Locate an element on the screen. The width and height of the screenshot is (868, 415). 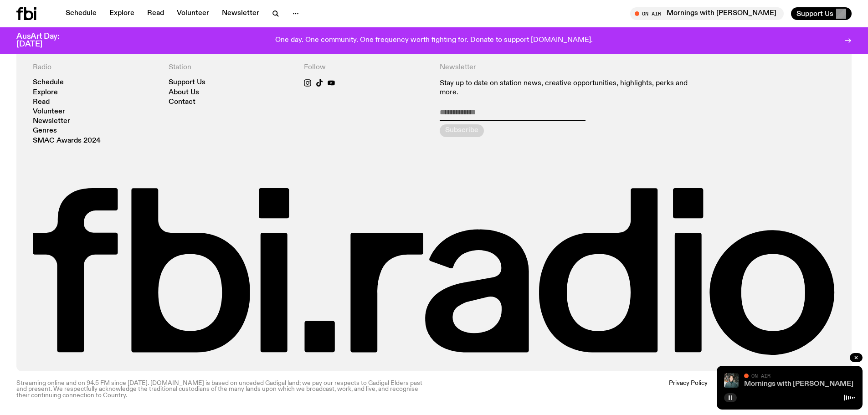
a: Genres is located at coordinates (44, 130).